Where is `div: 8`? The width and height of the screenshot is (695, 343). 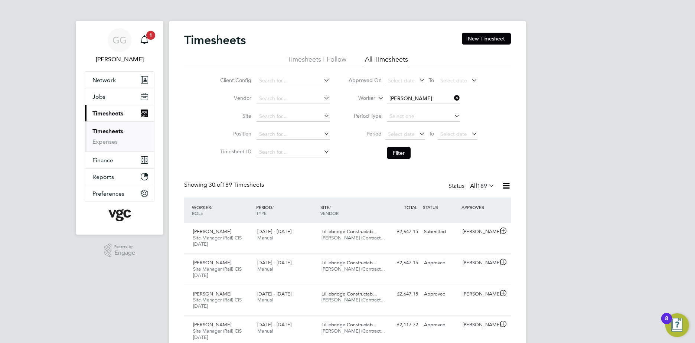
div: 8 is located at coordinates (666, 323).